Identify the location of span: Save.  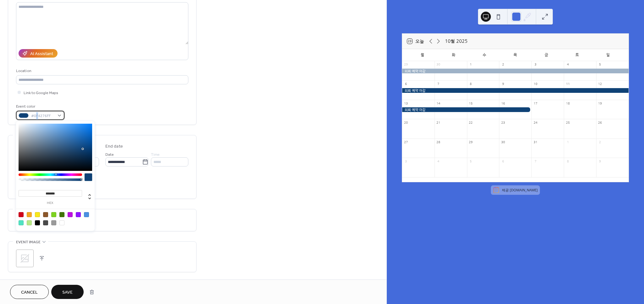
(67, 292).